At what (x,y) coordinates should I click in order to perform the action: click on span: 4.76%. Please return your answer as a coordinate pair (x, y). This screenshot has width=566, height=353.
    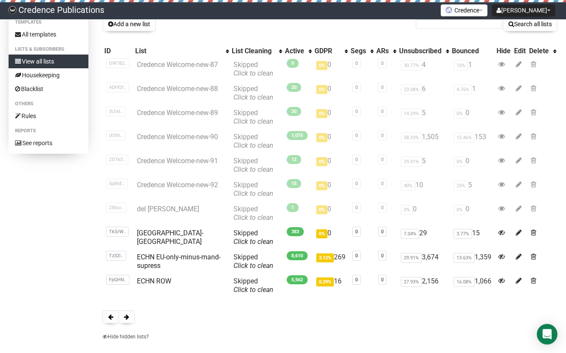
    Looking at the image, I should click on (463, 89).